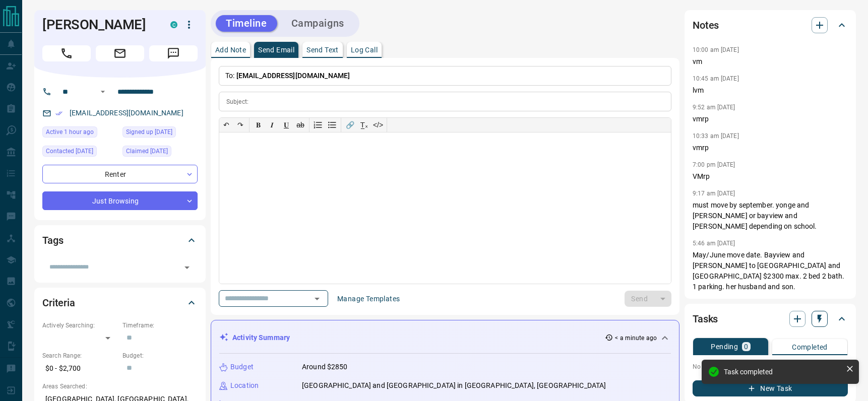 This screenshot has width=868, height=401. I want to click on p: Send Text, so click(322, 50).